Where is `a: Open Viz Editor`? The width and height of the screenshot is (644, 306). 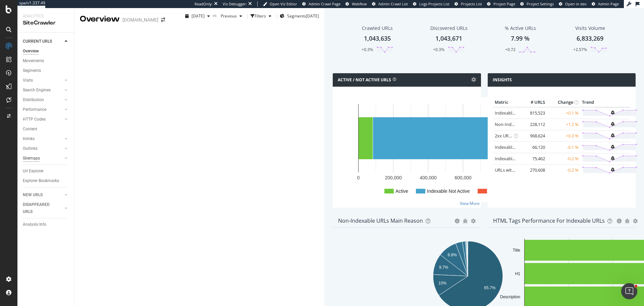
a: Open Viz Editor is located at coordinates (280, 4).